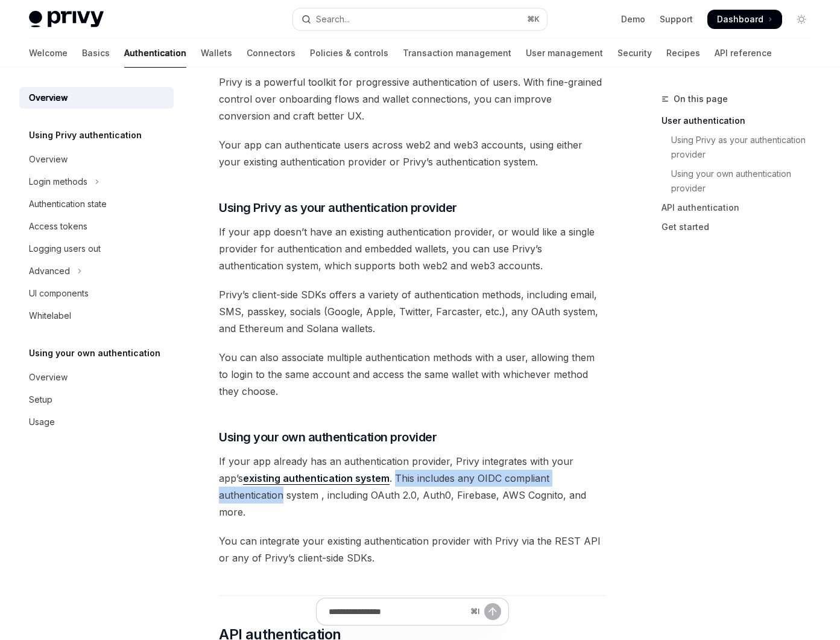 The image size is (840, 640). I want to click on button: Open search, so click(420, 20).